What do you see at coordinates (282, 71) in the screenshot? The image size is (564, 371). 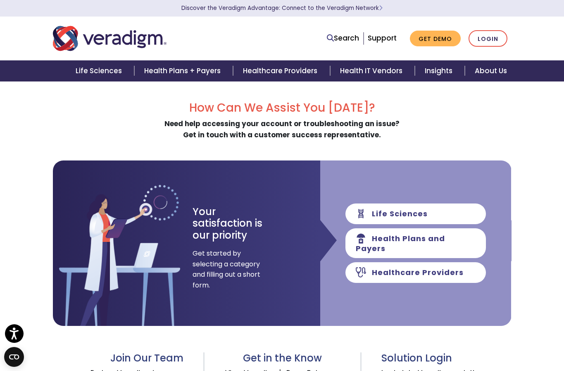 I see `a: Healthcare Providers` at bounding box center [282, 71].